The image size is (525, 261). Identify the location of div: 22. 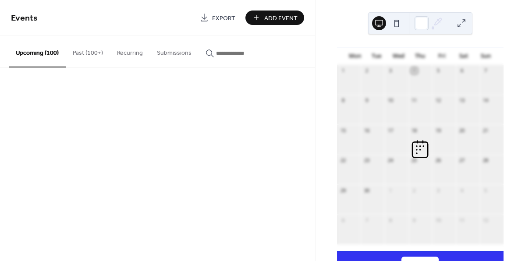
(343, 160).